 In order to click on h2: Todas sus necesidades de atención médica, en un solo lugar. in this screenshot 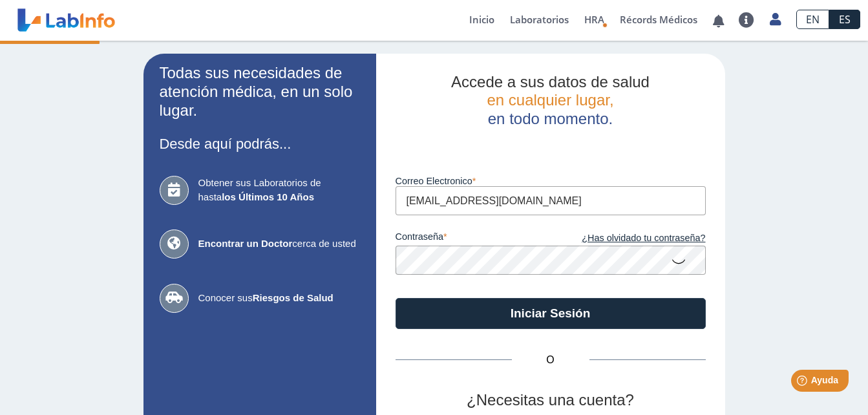, I will do `click(260, 92)`.